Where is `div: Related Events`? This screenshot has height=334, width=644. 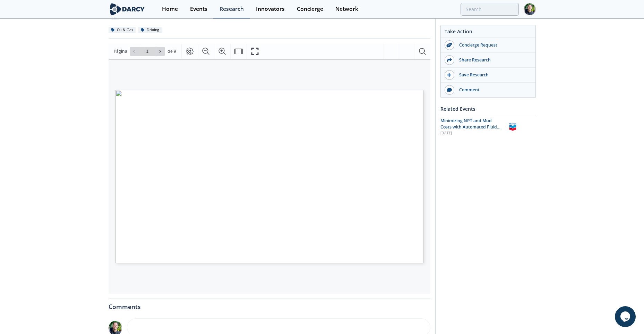 div: Related Events is located at coordinates (488, 109).